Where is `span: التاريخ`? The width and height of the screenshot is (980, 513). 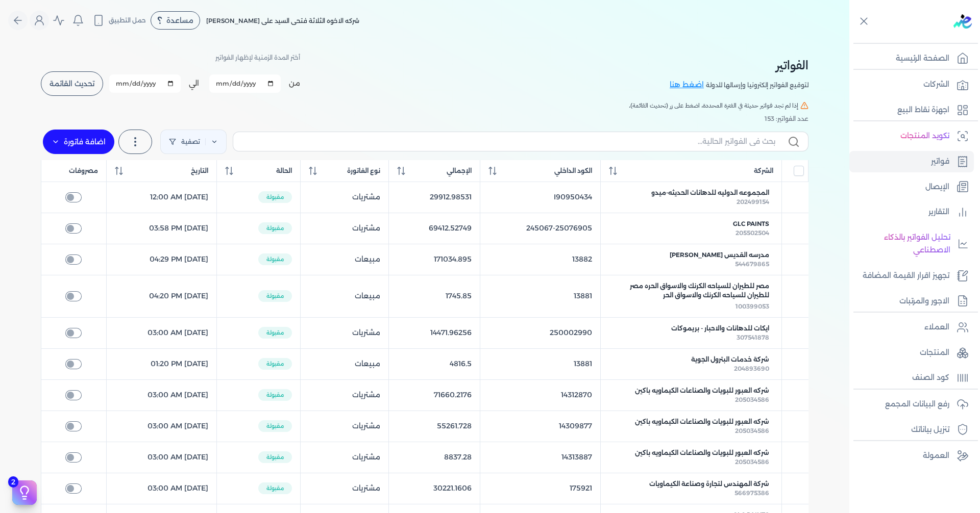 span: التاريخ is located at coordinates (199, 171).